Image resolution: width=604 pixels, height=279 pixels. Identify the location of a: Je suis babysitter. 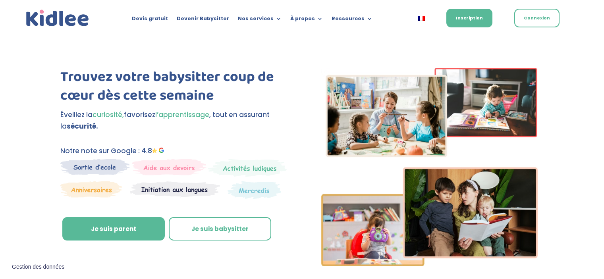
(220, 229).